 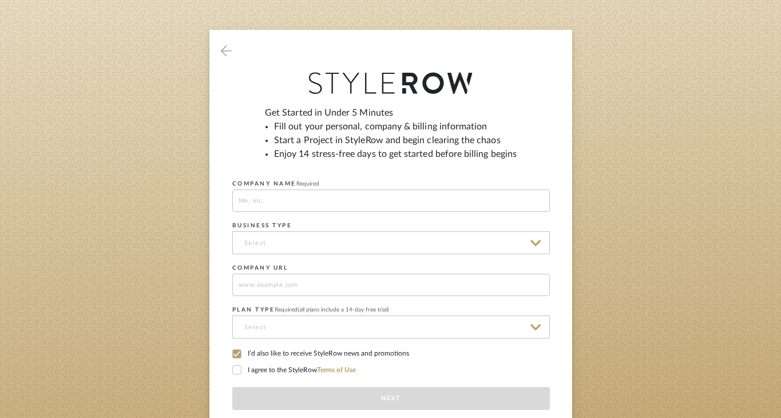 I want to click on label: BUSINESS TYPE, so click(x=262, y=226).